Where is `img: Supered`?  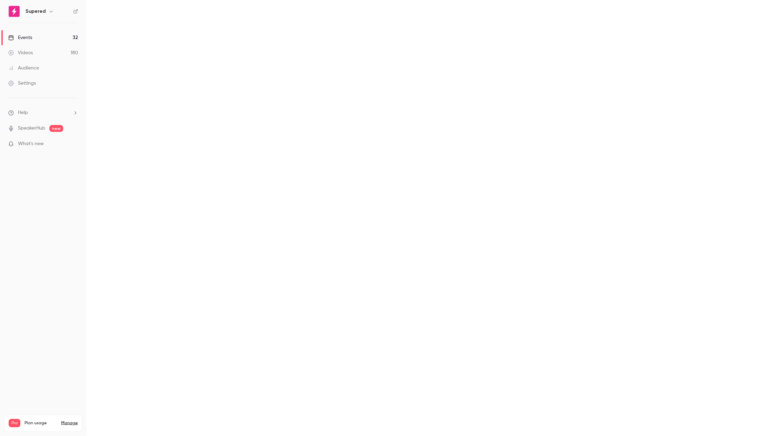
img: Supered is located at coordinates (14, 11).